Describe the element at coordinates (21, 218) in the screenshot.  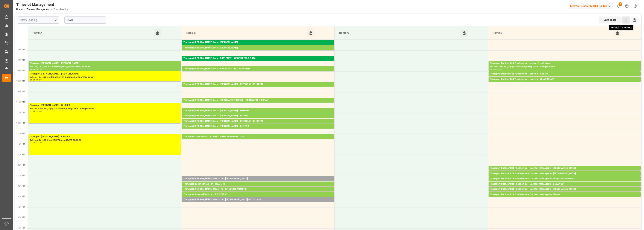
I see `span: 4:30 PM` at that location.